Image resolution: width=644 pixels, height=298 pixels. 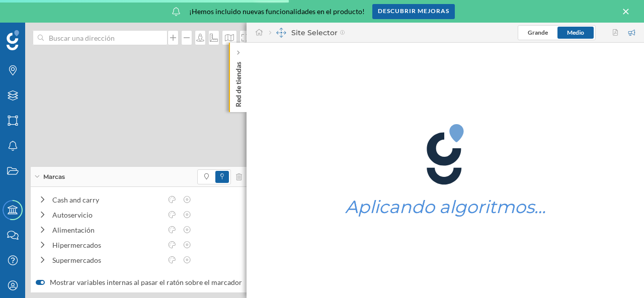 I want to click on div: Site Selector, so click(x=307, y=33).